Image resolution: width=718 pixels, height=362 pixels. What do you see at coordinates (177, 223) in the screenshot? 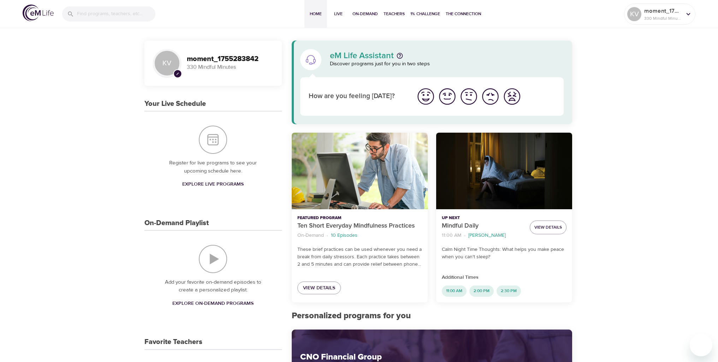
I see `h3: On-Demand Playlist` at bounding box center [177, 223].